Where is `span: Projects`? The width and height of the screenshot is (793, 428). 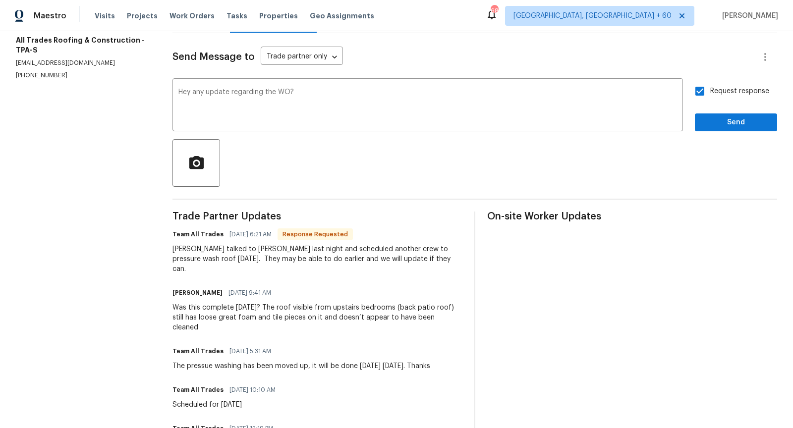
span: Projects is located at coordinates (142, 16).